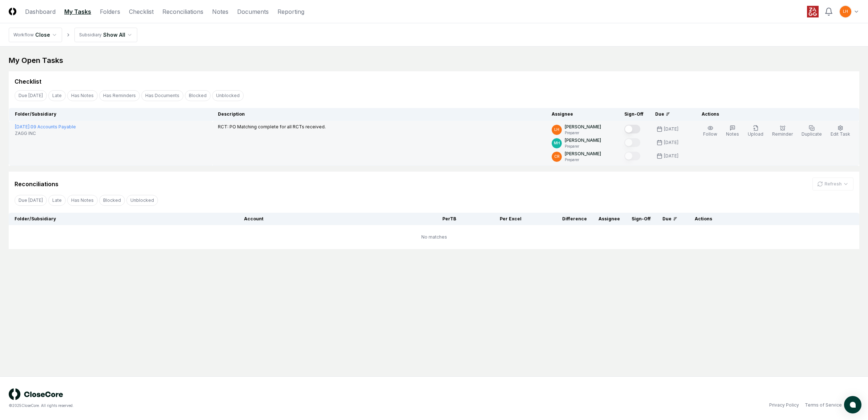  What do you see at coordinates (733, 131) in the screenshot?
I see `button: Notes` at bounding box center [733, 131].